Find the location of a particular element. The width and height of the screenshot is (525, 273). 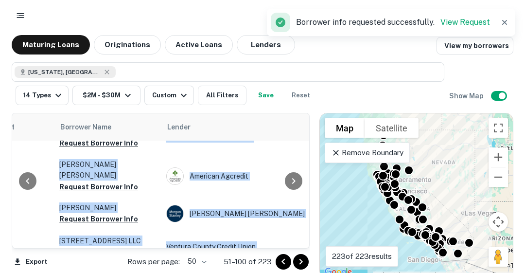

span: Borrower Name is located at coordinates (86, 127).